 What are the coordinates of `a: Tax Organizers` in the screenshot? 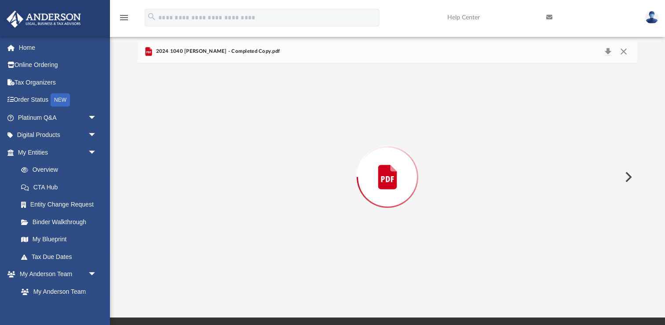 It's located at (58, 82).